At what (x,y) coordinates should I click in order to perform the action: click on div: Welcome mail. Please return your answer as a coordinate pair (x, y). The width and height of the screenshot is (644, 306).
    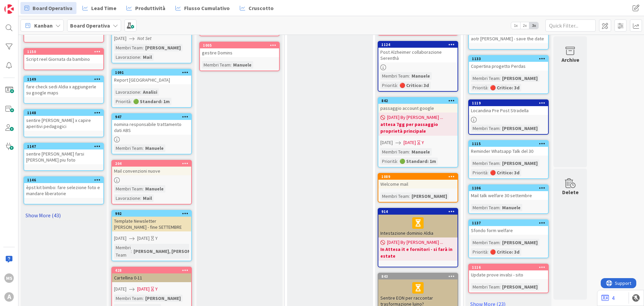
    Looking at the image, I should click on (418, 184).